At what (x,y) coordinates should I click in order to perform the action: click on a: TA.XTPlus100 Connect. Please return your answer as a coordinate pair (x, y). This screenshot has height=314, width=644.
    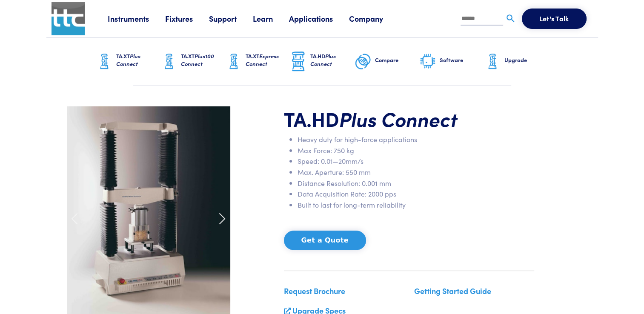
    Looking at the image, I should click on (193, 62).